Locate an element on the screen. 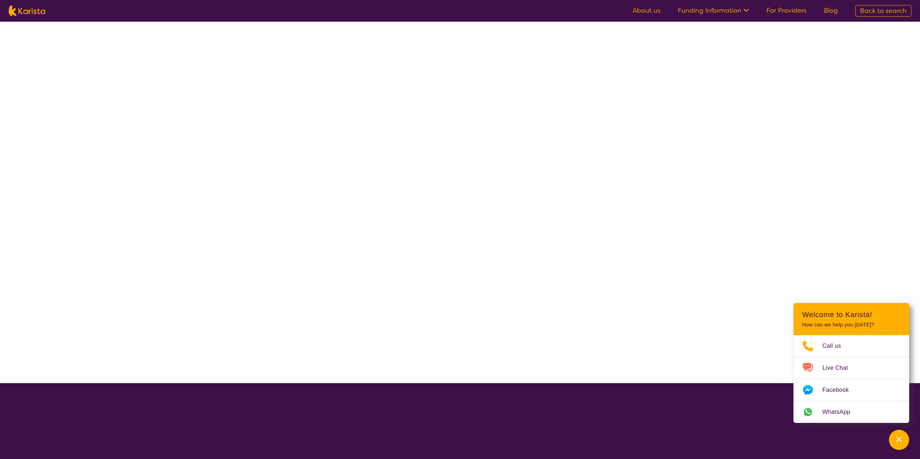  img: Karista logo is located at coordinates (27, 11).